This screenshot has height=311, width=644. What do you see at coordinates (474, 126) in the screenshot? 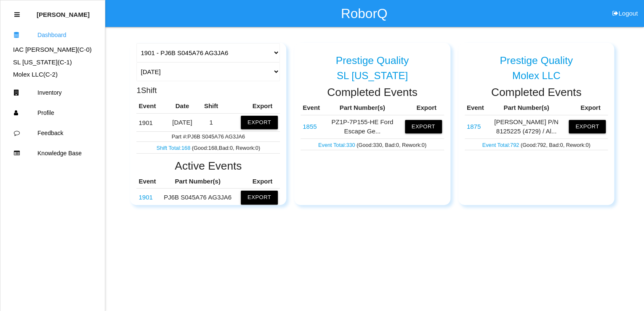
I see `a: 1875` at bounding box center [474, 126].